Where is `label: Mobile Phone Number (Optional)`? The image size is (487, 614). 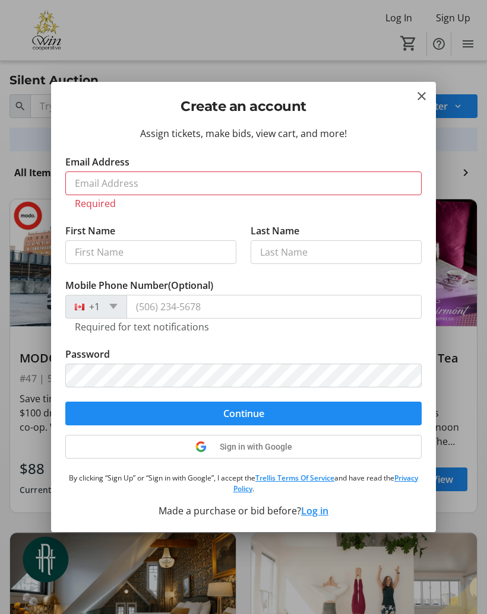 label: Mobile Phone Number (Optional) is located at coordinates (139, 286).